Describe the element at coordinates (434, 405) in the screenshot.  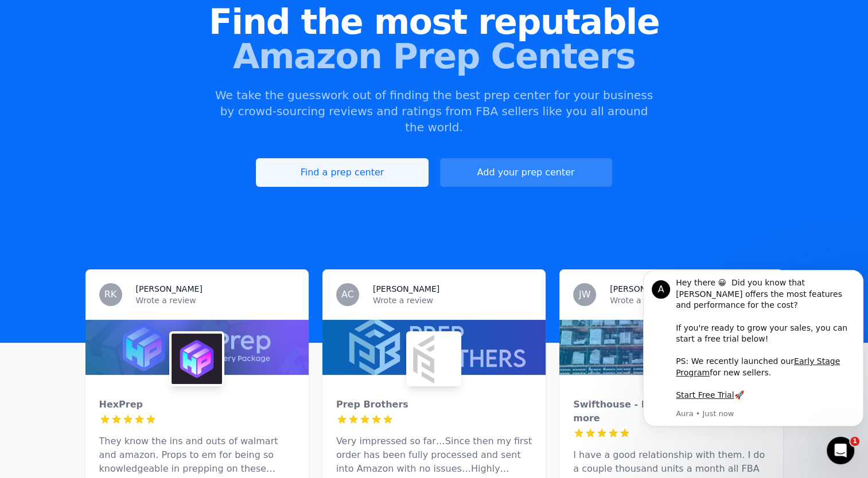
I see `div: Prep Brothers` at that location.